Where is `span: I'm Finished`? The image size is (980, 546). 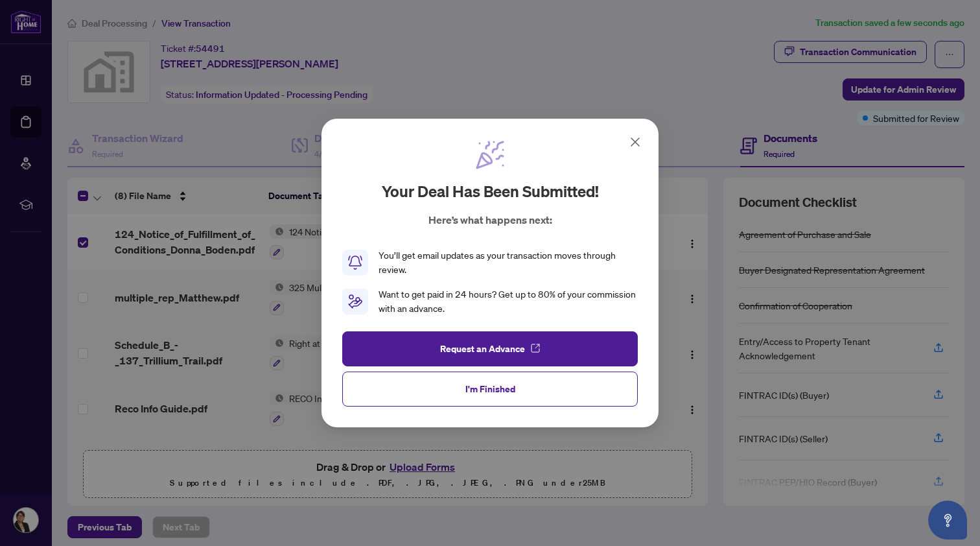 span: I'm Finished is located at coordinates (490, 389).